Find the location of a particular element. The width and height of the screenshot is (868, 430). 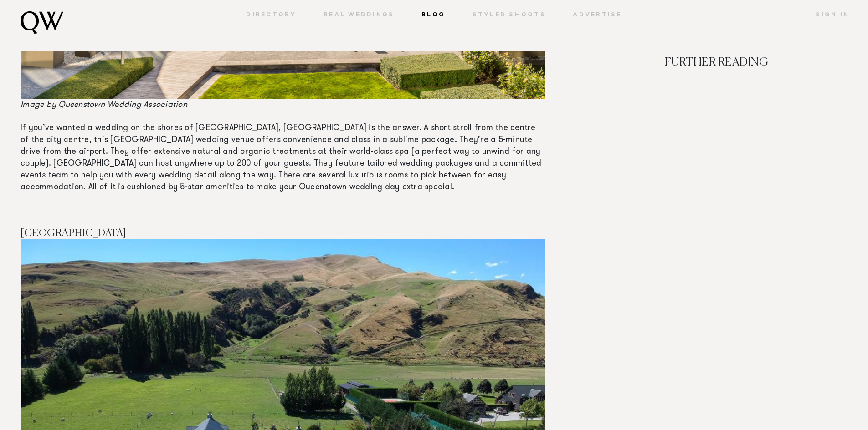

h4: FURTHER READING is located at coordinates (717, 79).